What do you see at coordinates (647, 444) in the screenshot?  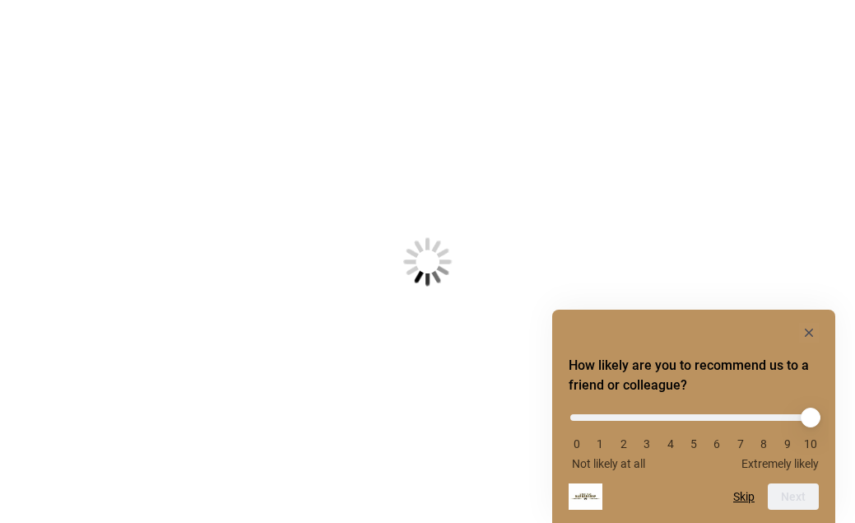 I see `li: 3` at bounding box center [647, 444].